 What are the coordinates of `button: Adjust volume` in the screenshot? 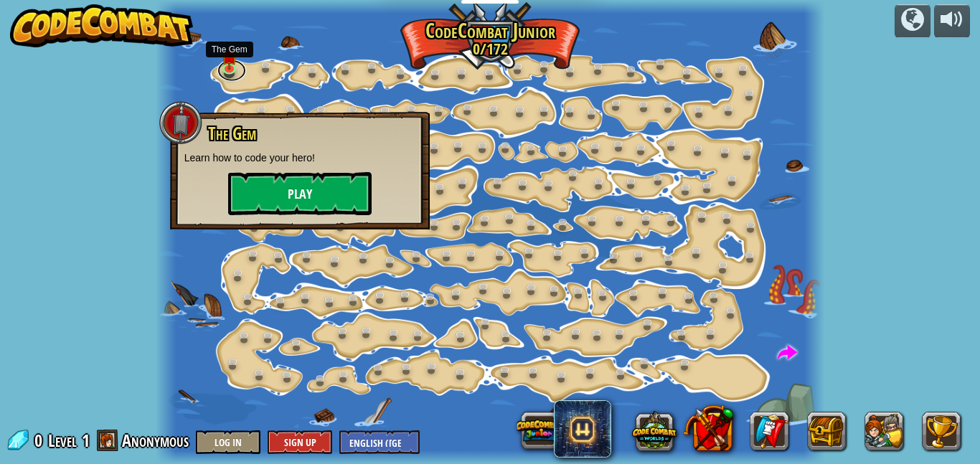 It's located at (952, 21).